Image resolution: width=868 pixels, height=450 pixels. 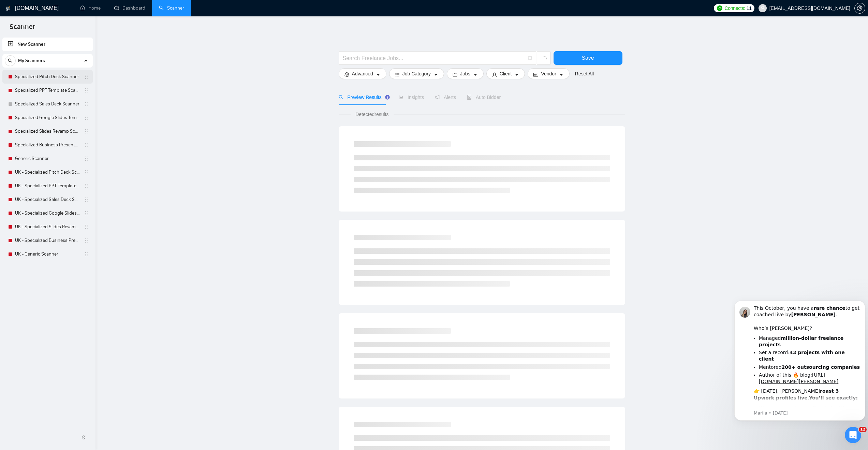 I want to click on a: Specialized Slides Revamp Scanner, so click(x=47, y=131).